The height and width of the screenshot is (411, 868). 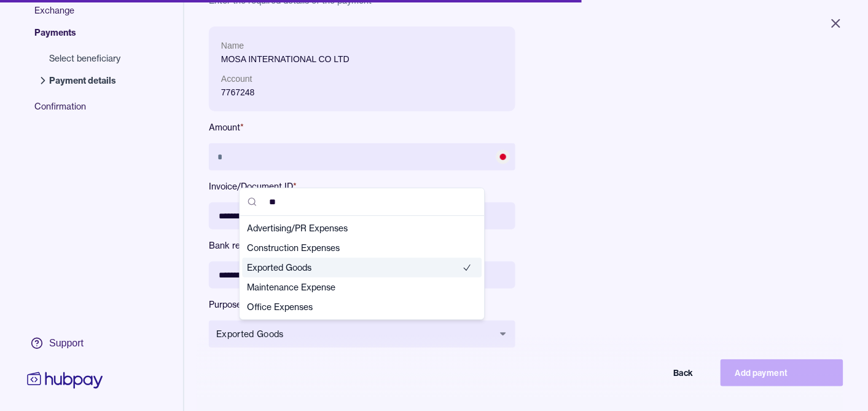 I want to click on p: Name, so click(x=362, y=46).